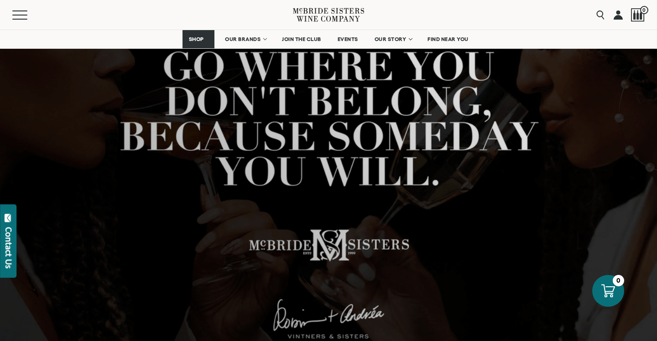  What do you see at coordinates (245, 39) in the screenshot?
I see `a: OUR BRANDS` at bounding box center [245, 39].